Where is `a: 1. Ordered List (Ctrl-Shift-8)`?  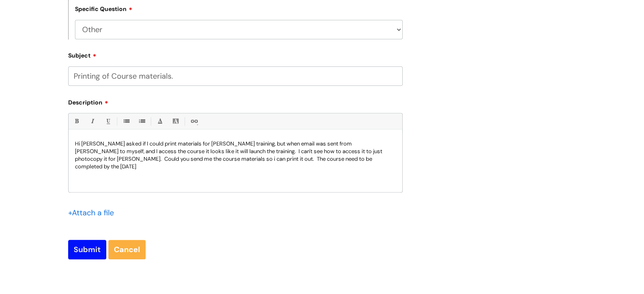 a: 1. Ordered List (Ctrl-Shift-8) is located at coordinates (141, 121).